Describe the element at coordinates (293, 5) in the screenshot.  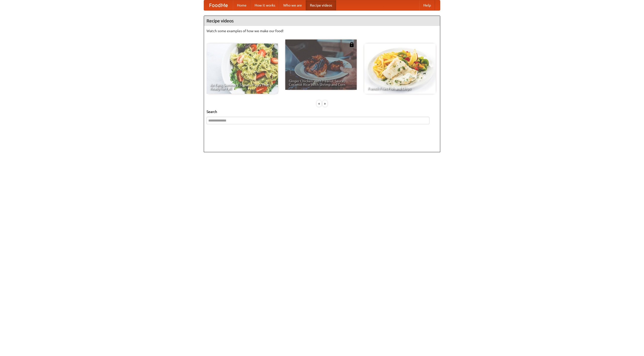
I see `a: Who we are` at that location.